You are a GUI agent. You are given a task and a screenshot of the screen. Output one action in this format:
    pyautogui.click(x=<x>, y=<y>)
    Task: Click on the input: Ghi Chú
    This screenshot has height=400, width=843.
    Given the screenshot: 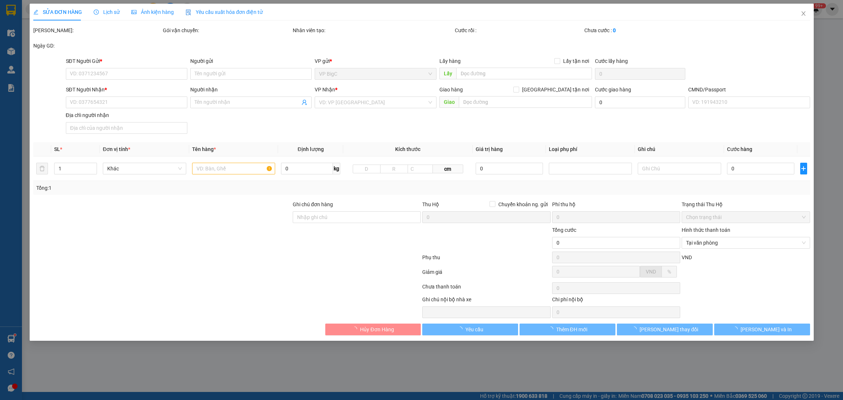 What is the action you would take?
    pyautogui.click(x=680, y=169)
    